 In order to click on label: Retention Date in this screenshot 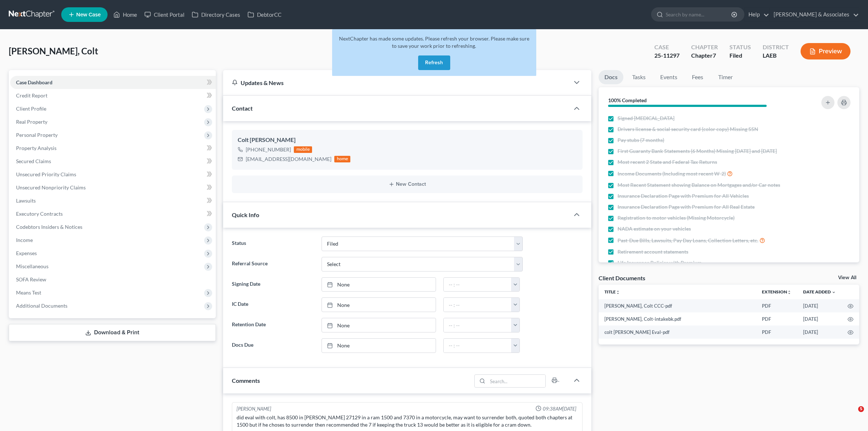, I will do `click(273, 325)`.